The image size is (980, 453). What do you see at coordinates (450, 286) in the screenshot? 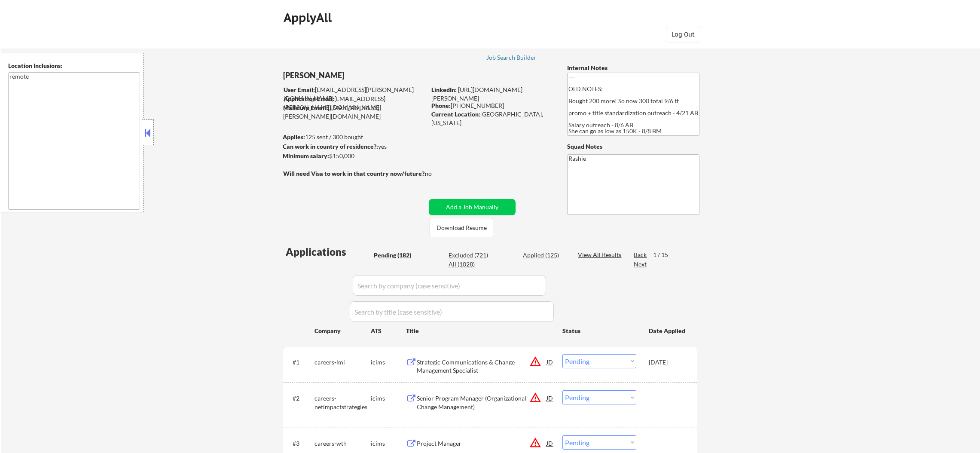
I see `input: Search by company (case sensitive)` at bounding box center [450, 286].